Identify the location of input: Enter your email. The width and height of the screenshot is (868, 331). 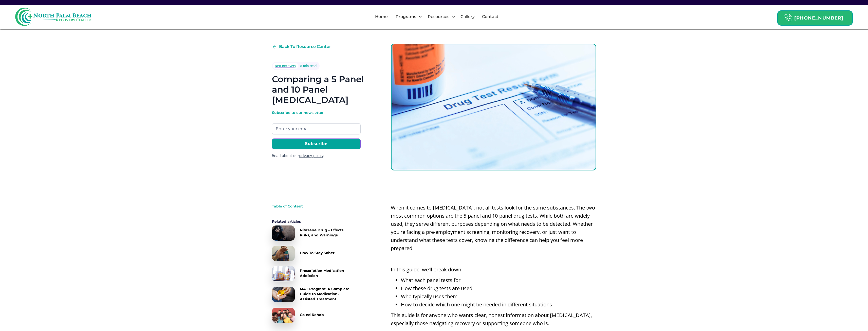
(316, 128).